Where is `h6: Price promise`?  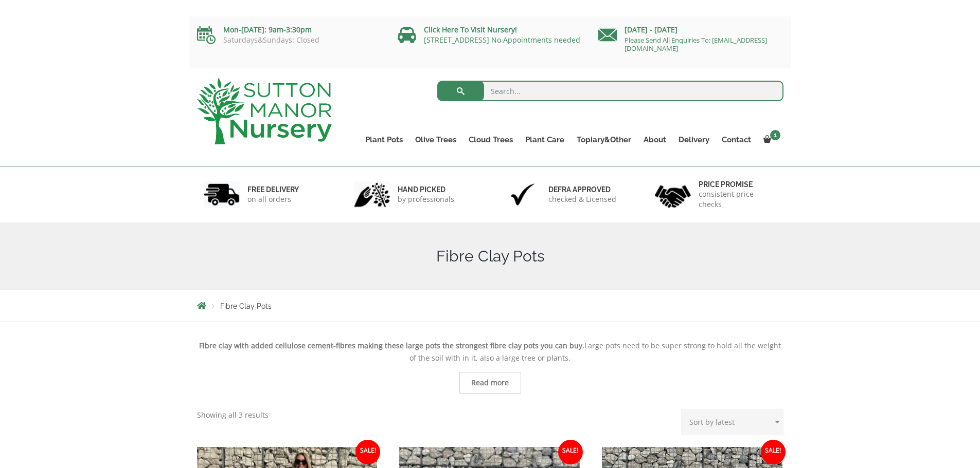
h6: Price promise is located at coordinates (738, 184).